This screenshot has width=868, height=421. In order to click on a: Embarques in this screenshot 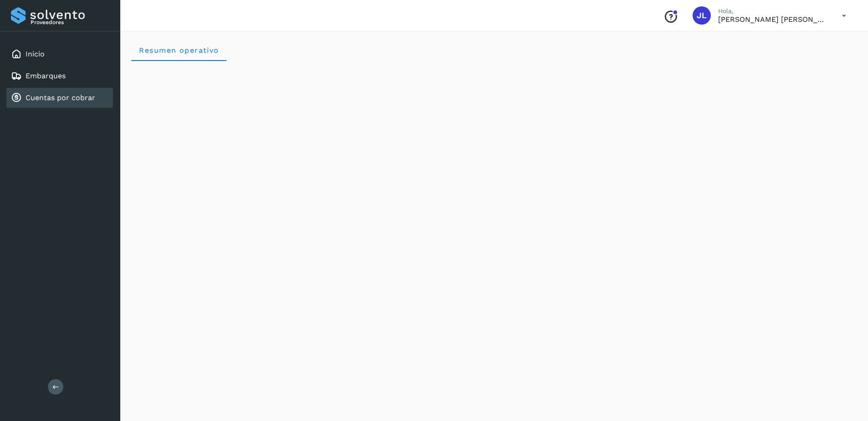, I will do `click(46, 75)`.